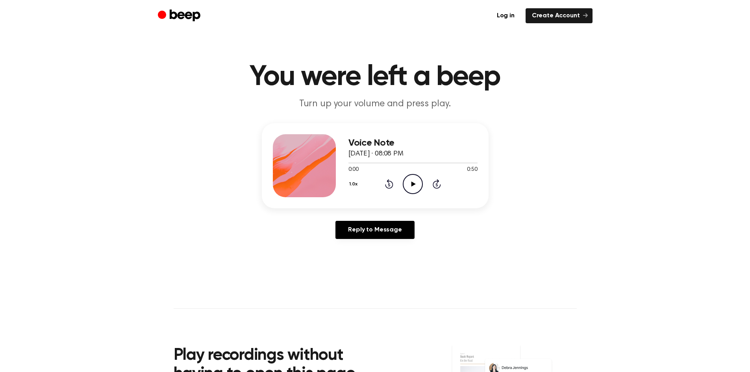  What do you see at coordinates (375, 104) in the screenshot?
I see `p: Turn up your volume and press play.` at bounding box center [375, 104].